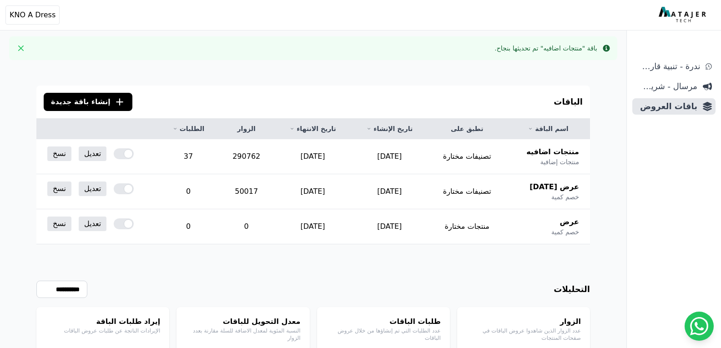  Describe the element at coordinates (246, 191) in the screenshot. I see `td: 50017` at that location.